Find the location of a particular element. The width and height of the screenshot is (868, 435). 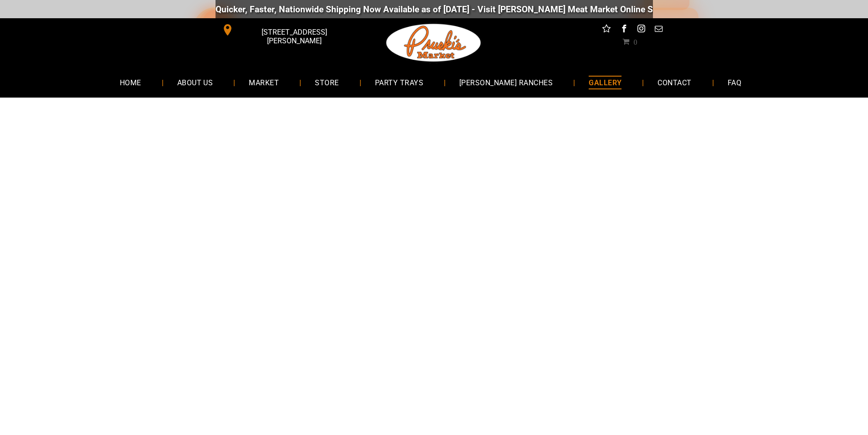

a: GALLERY is located at coordinates (605, 82).